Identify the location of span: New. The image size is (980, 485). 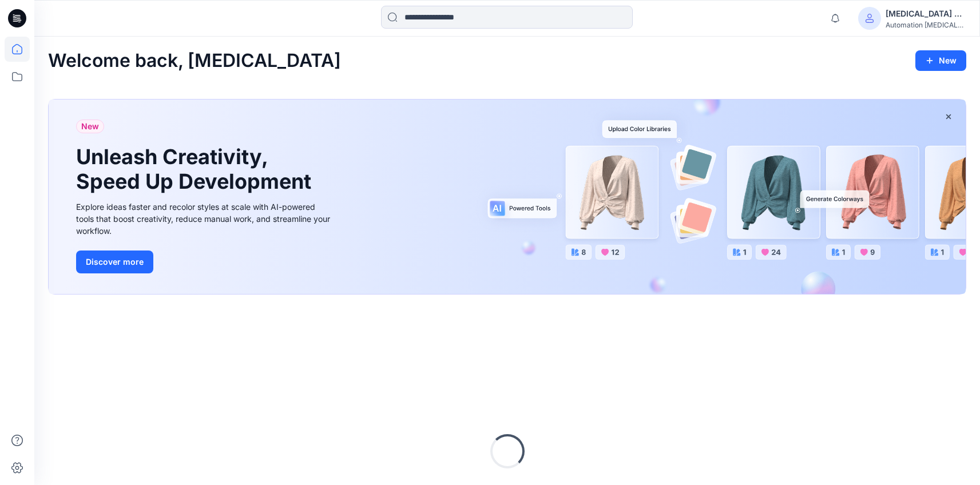
(90, 127).